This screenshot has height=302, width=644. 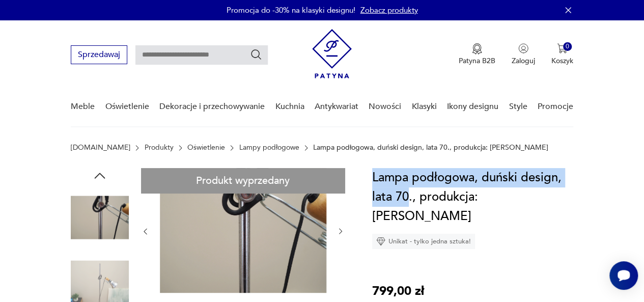 What do you see at coordinates (385, 106) in the screenshot?
I see `a: Nowości` at bounding box center [385, 106].